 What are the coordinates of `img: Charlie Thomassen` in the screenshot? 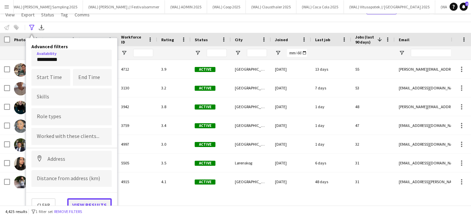 It's located at (21, 89).